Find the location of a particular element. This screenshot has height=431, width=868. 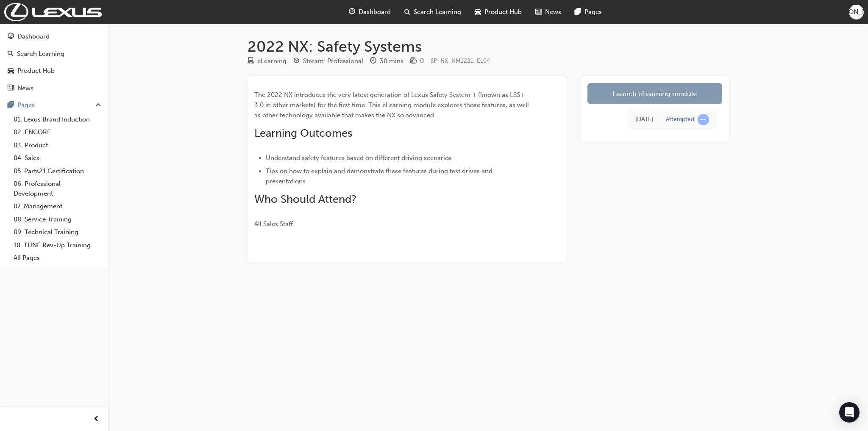

button: DashboardSearch LearningProduct HubNews is located at coordinates (54, 62).